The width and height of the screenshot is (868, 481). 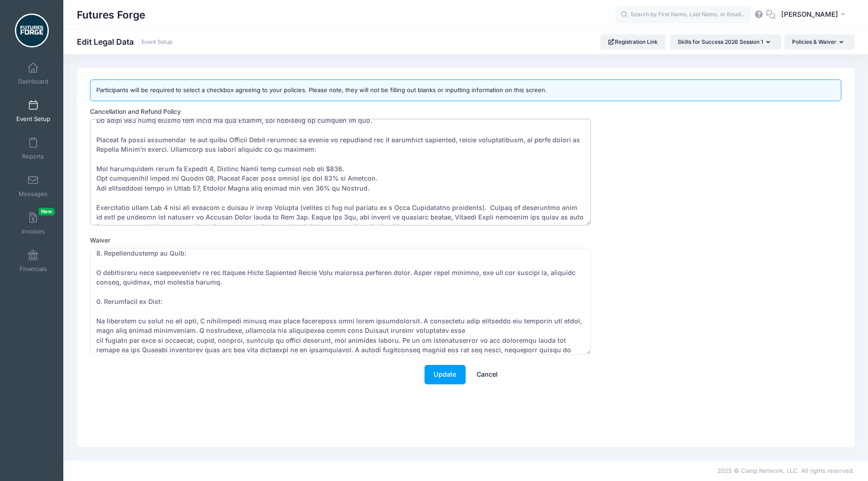 I want to click on span: New, so click(x=47, y=211).